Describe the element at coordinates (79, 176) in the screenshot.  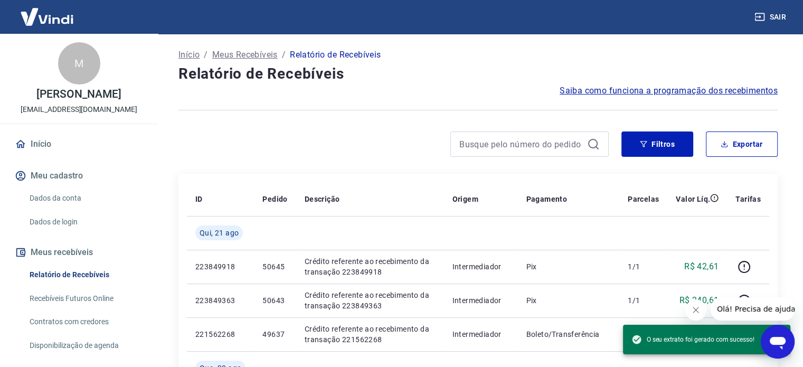
I see `button: Meu cadastro` at that location.